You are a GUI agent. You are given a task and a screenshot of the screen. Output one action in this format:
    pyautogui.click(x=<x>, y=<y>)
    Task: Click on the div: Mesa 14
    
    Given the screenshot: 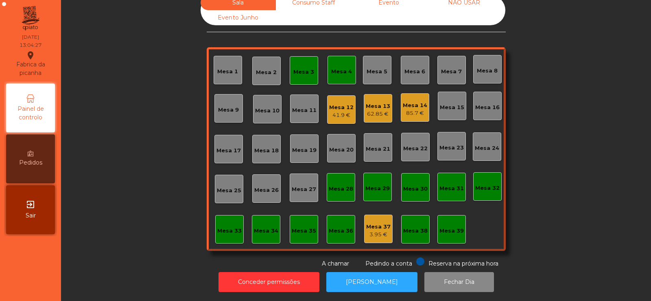 What is the action you would take?
    pyautogui.click(x=415, y=105)
    